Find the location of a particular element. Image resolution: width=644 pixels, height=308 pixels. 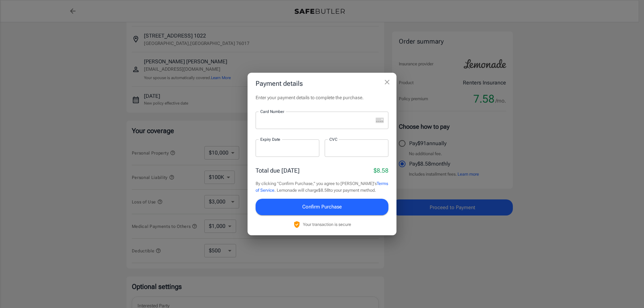

label: Card Number is located at coordinates (272, 111).